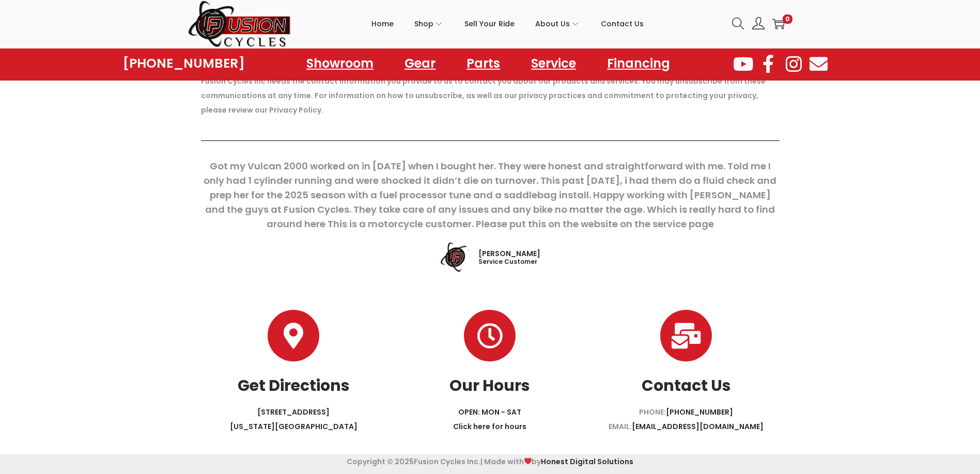 The height and width of the screenshot is (474, 980). Describe the element at coordinates (686, 419) in the screenshot. I see `p: PHONE: EMAIL:` at that location.